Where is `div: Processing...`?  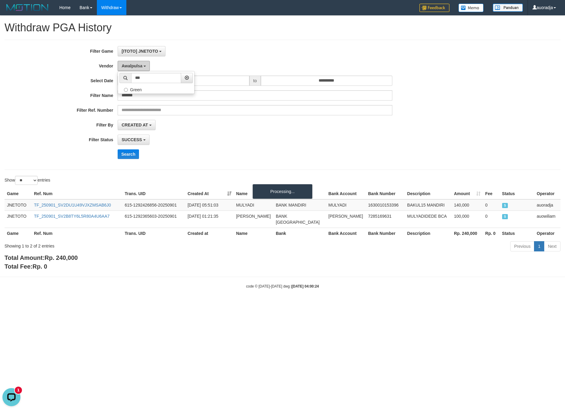 div: Processing... is located at coordinates (283, 191).